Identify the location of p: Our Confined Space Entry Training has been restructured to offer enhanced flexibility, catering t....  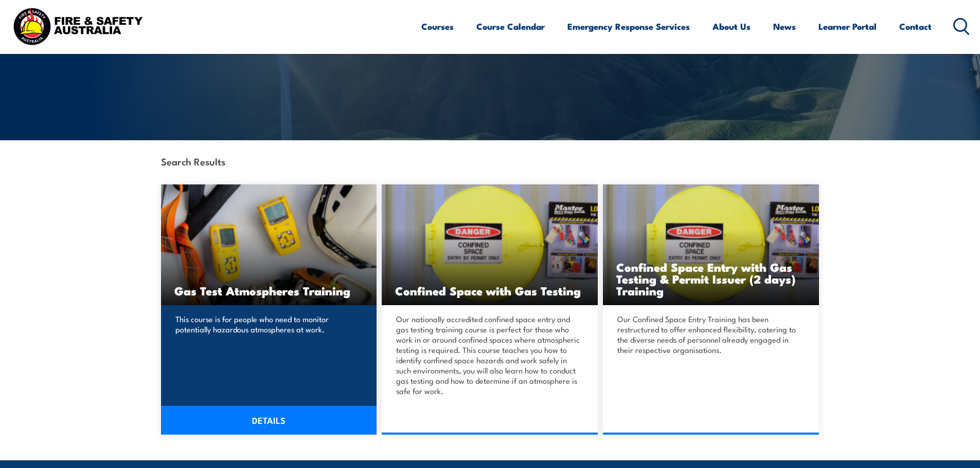
(710, 334).